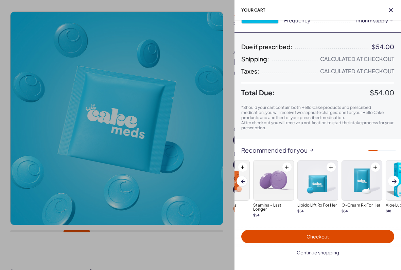 This screenshot has width=401, height=270. I want to click on a: O-Cream Rx for HerO-Cream Rx for Her$54, so click(362, 187).